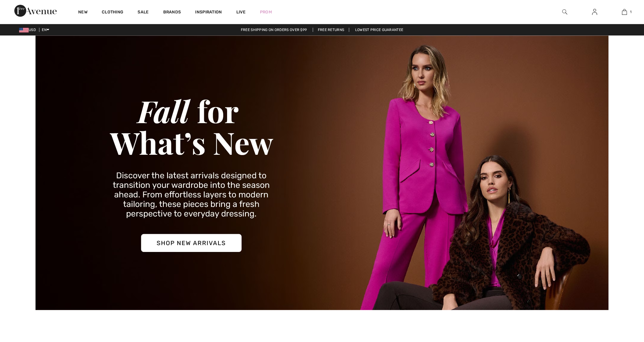 This screenshot has height=342, width=644. Describe the element at coordinates (208, 12) in the screenshot. I see `span: Inspiration` at that location.